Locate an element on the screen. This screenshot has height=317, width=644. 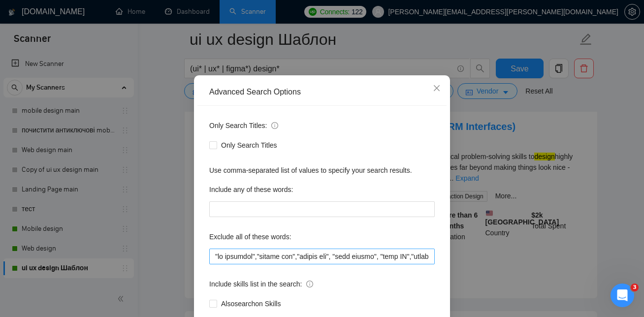
span: Only Search Titles is located at coordinates (249, 145).